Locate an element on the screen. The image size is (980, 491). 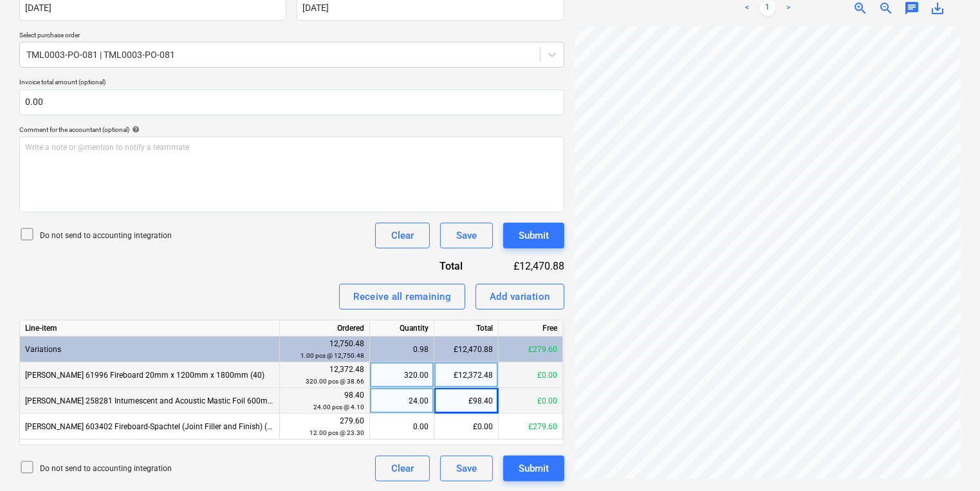
span: zoom_in is located at coordinates (860, 8).